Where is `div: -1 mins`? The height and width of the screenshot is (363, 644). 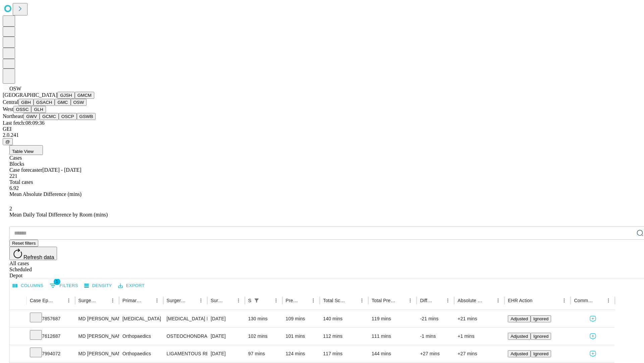
div: -1 mins is located at coordinates (436, 336).